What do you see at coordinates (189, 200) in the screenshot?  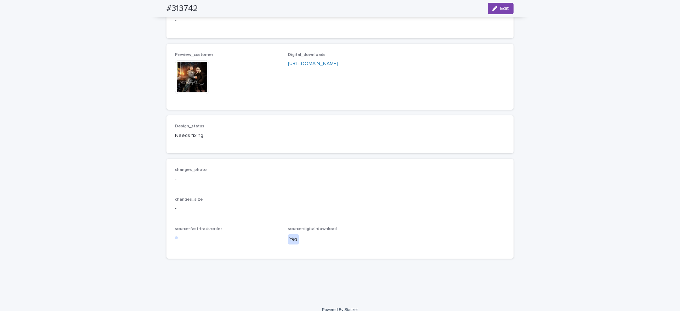 I see `span: changes_size` at bounding box center [189, 200].